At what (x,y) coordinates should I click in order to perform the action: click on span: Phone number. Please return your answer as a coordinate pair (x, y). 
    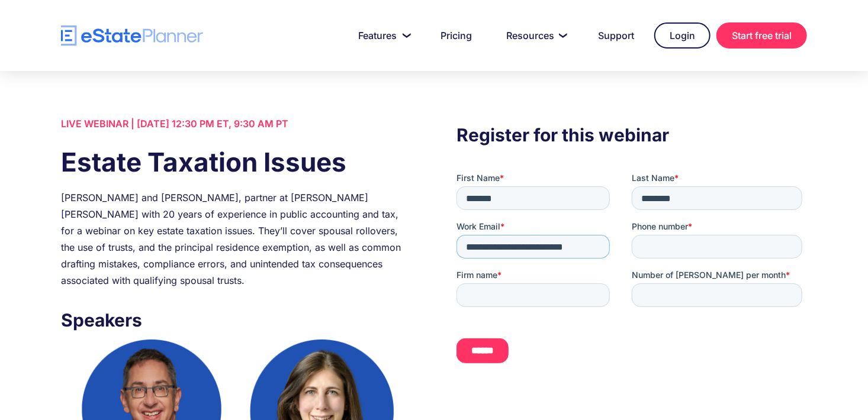
    Looking at the image, I should click on (203, 54).